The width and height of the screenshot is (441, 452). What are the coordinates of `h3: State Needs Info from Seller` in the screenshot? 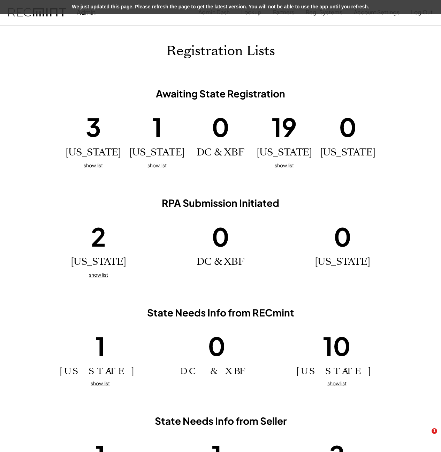 It's located at (221, 421).